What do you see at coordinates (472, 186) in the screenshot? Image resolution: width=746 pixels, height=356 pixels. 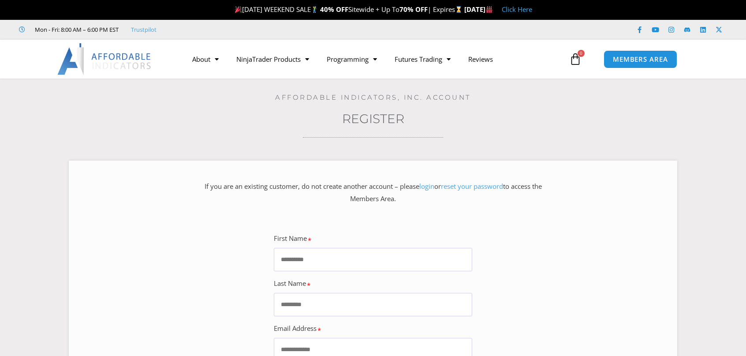 I see `a: reset your password` at bounding box center [472, 186].